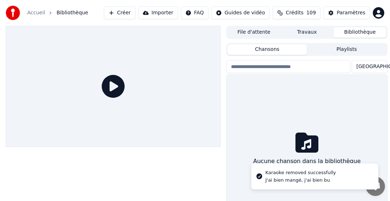 The width and height of the screenshot is (390, 201). I want to click on div: Aucune chanson dans la bibliothèque, so click(307, 161).